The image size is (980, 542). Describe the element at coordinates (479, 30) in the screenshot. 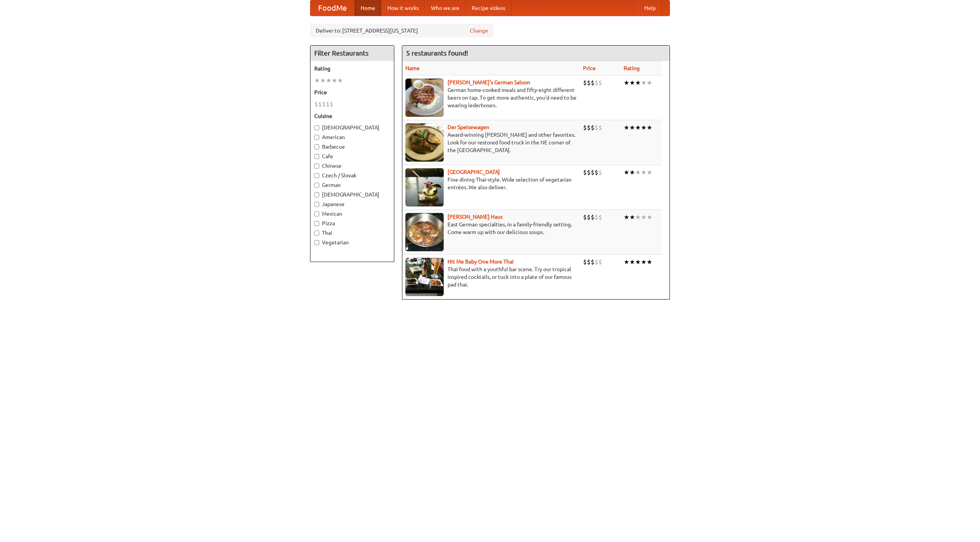

I see `a: Change` at that location.